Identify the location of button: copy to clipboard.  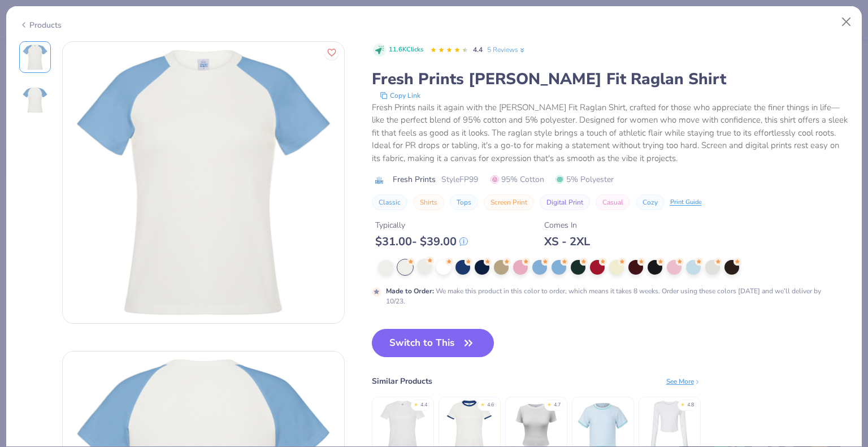
(400, 95).